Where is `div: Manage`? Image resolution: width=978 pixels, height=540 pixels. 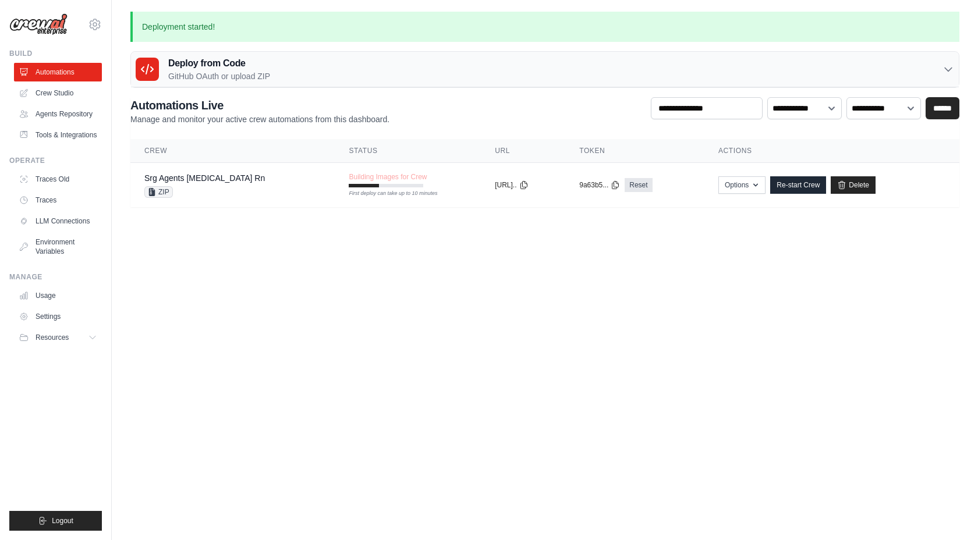
div: Manage is located at coordinates (55, 277).